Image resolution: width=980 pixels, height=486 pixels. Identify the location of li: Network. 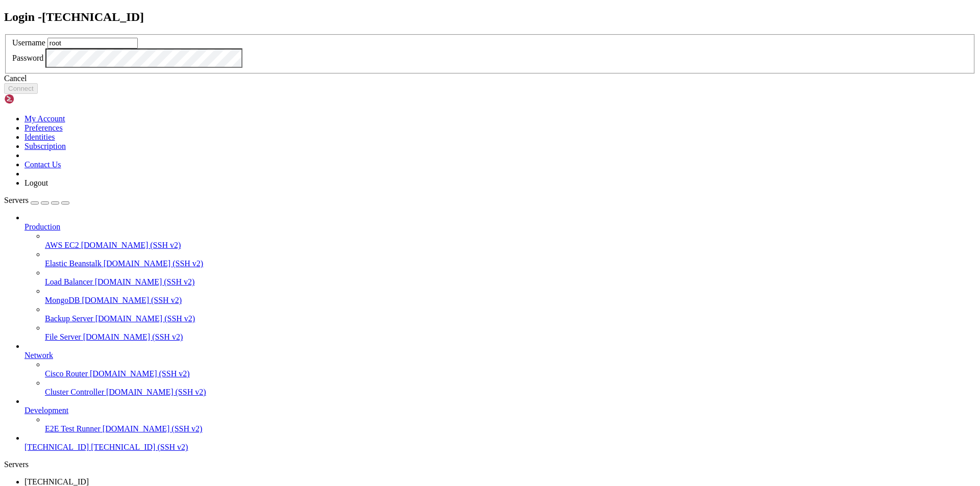
(500, 369).